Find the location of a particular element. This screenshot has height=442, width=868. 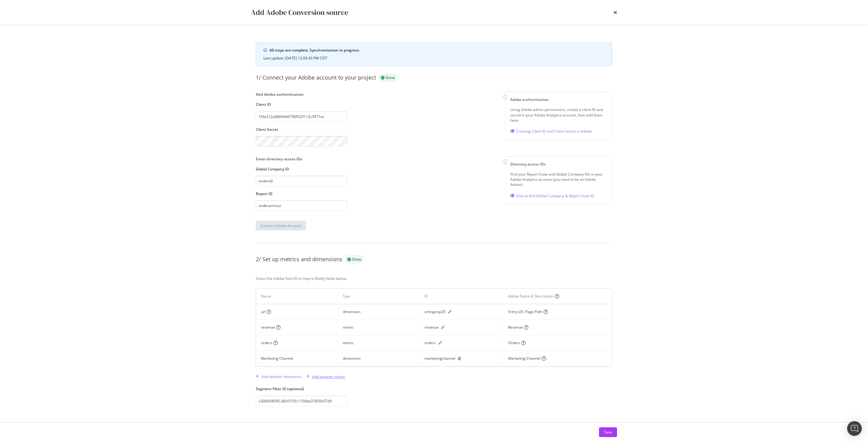

div: Enter directory access IDs is located at coordinates (302, 159).